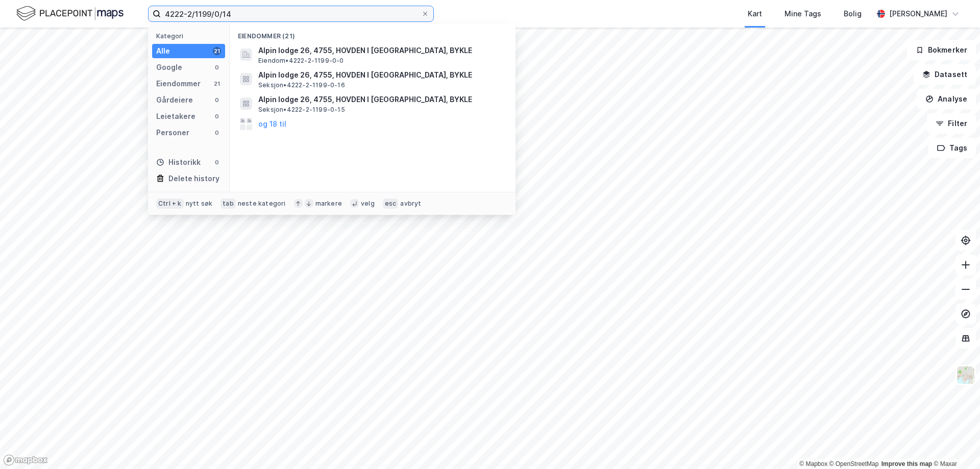  I want to click on div: Eiendommer, so click(178, 84).